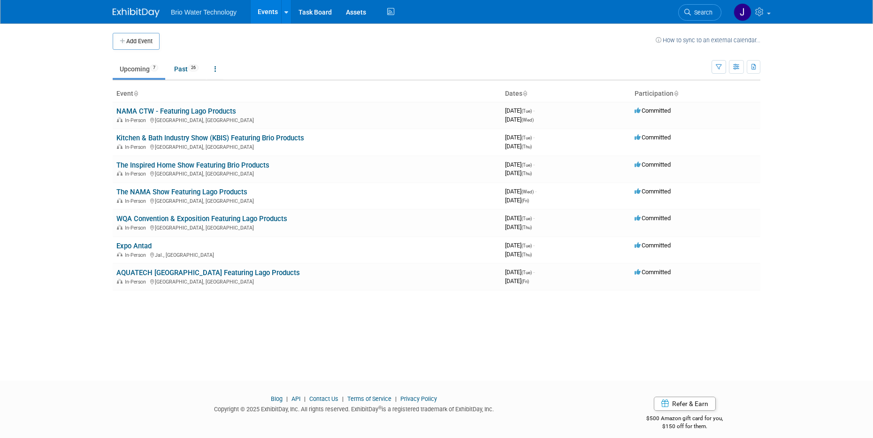 The height and width of the screenshot is (438, 873). Describe the element at coordinates (685, 426) in the screenshot. I see `div: $150 off for them.` at that location.